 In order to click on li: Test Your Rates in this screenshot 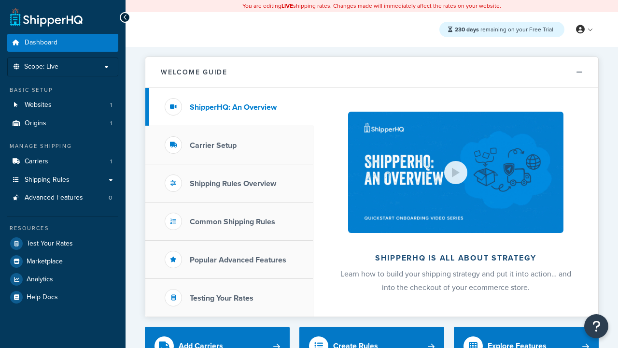, I will do `click(63, 244)`.